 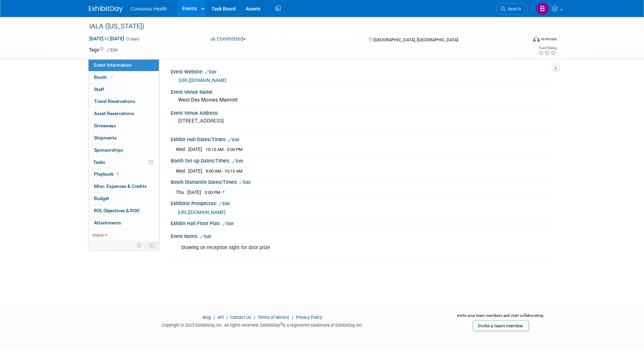 What do you see at coordinates (123, 174) in the screenshot?
I see `a: Playbook1` at bounding box center [123, 174].